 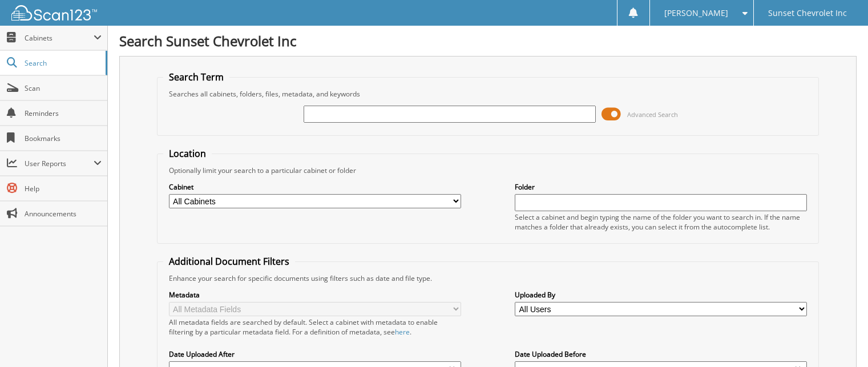 What do you see at coordinates (402, 332) in the screenshot?
I see `a: here` at bounding box center [402, 332].